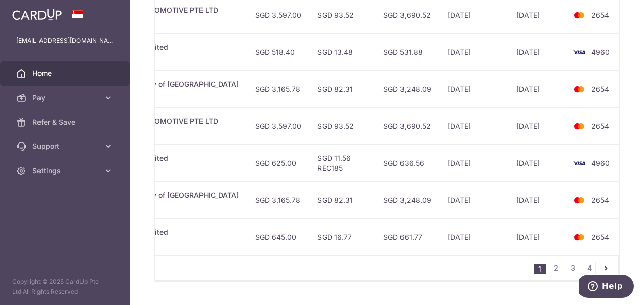 The image size is (644, 305). I want to click on td: SGD 518.40, so click(278, 52).